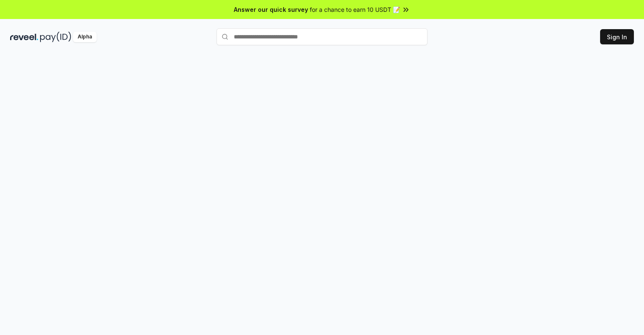 Image resolution: width=644 pixels, height=335 pixels. I want to click on span: for a chance to earn 10 USDT 📝, so click(355, 9).